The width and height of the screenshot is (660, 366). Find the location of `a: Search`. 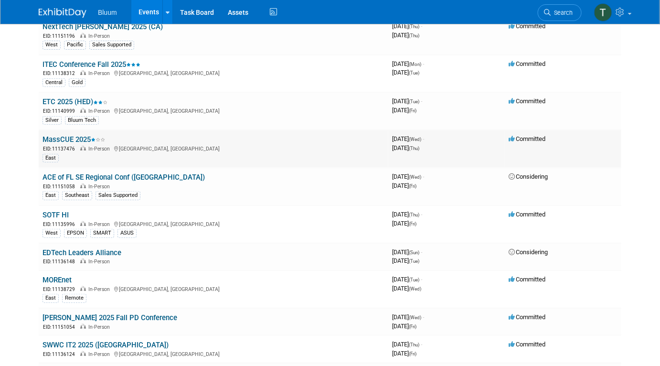

a: Search is located at coordinates (559, 12).